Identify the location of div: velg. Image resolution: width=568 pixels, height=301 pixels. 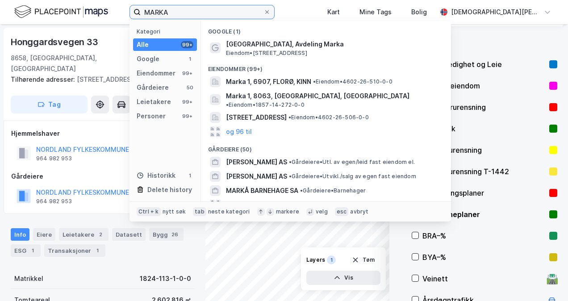
(321, 212).